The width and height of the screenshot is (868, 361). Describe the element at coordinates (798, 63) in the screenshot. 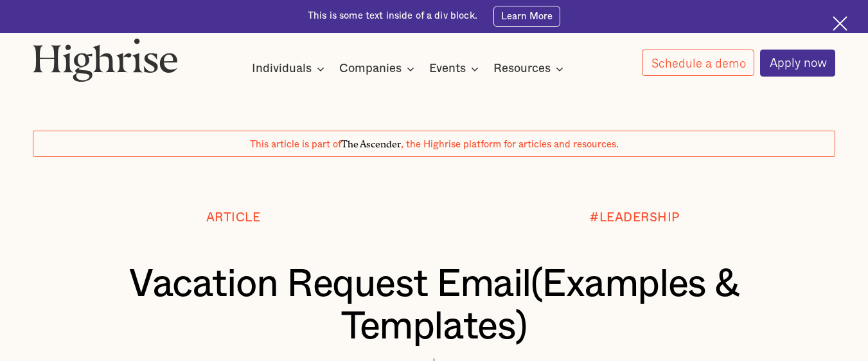

I see `a: Apply now` at that location.